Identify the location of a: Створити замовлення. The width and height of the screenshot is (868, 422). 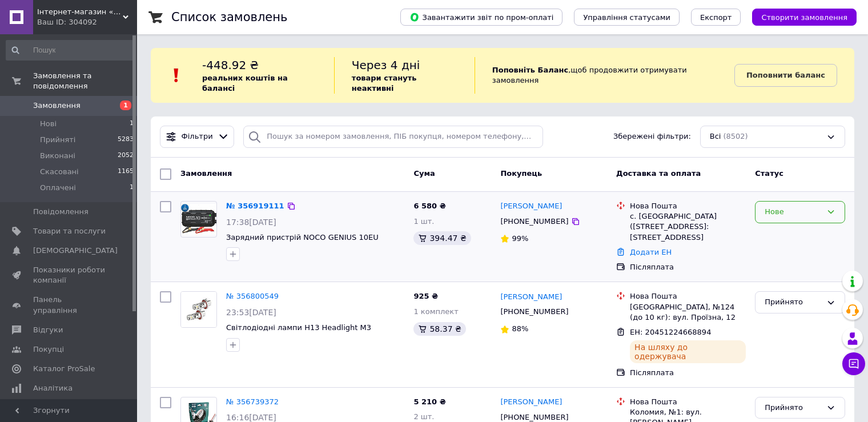
(798, 16).